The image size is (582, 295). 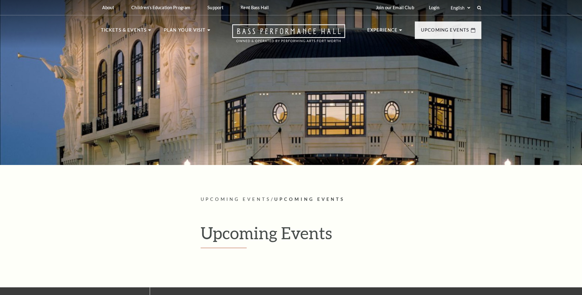 I want to click on p: Tickets & Events, so click(x=124, y=32).